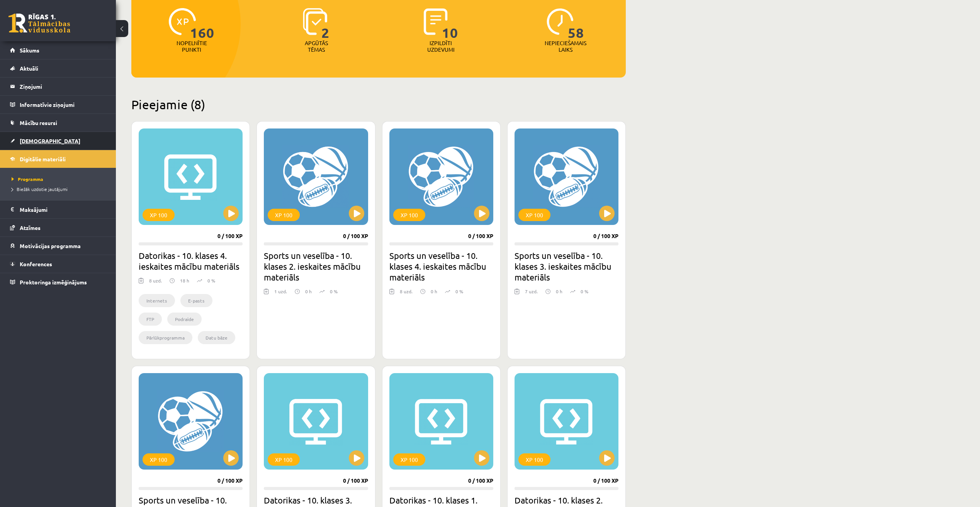 The width and height of the screenshot is (980, 507). Describe the element at coordinates (29, 68) in the screenshot. I see `span: Aktuāli` at that location.